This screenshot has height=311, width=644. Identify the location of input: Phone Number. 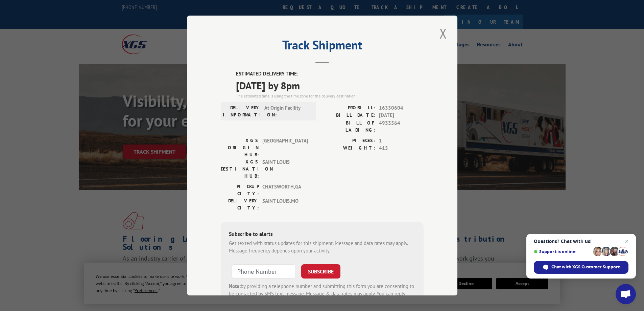
(263, 271).